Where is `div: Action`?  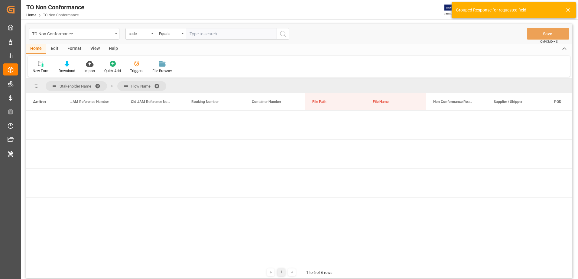
div: Action is located at coordinates (39, 102).